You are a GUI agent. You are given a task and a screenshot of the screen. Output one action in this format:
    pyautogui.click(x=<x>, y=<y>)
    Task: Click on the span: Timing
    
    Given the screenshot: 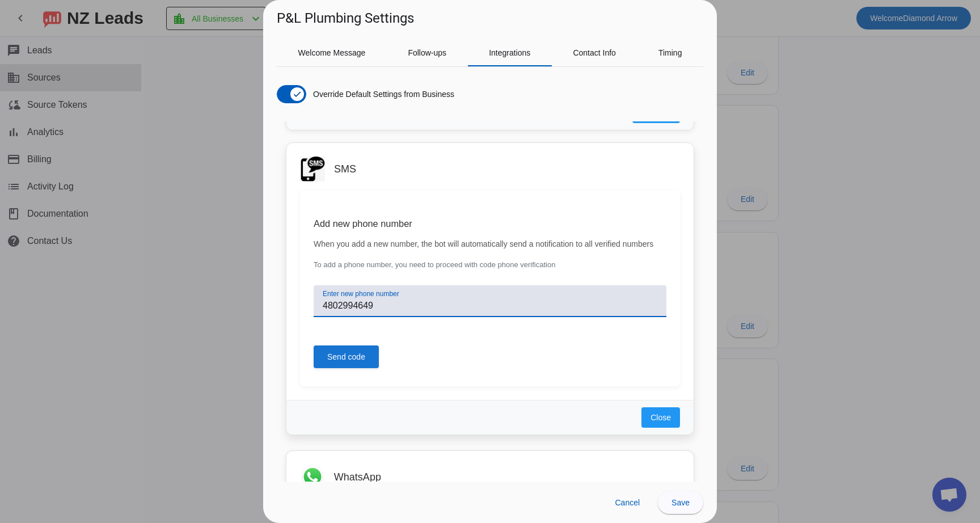 What is the action you would take?
    pyautogui.click(x=670, y=53)
    